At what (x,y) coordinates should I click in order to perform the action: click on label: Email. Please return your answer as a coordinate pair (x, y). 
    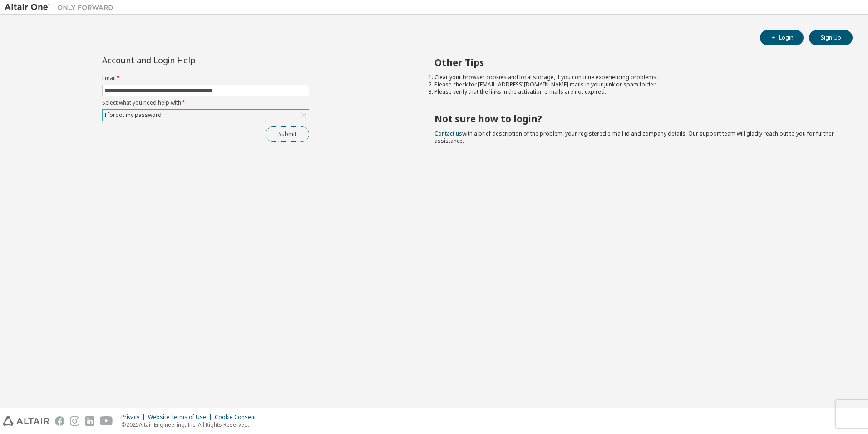
    Looking at the image, I should click on (205, 78).